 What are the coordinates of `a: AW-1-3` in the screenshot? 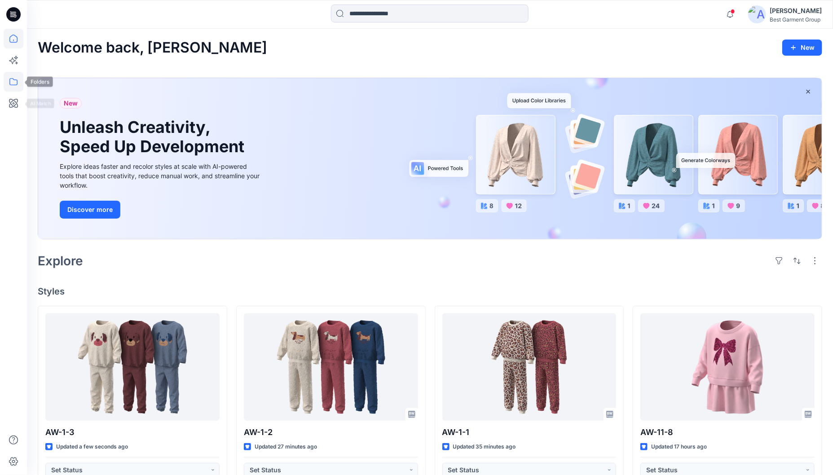 It's located at (132, 367).